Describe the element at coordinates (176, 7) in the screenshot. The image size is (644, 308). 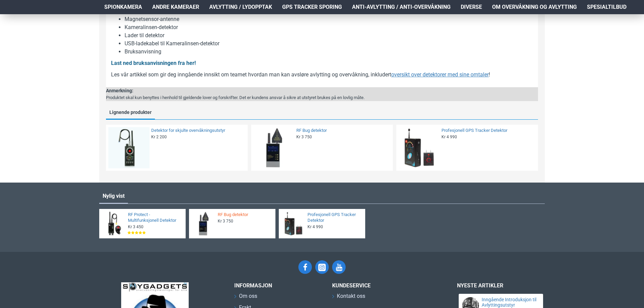
I see `span: Andre kameraer` at that location.